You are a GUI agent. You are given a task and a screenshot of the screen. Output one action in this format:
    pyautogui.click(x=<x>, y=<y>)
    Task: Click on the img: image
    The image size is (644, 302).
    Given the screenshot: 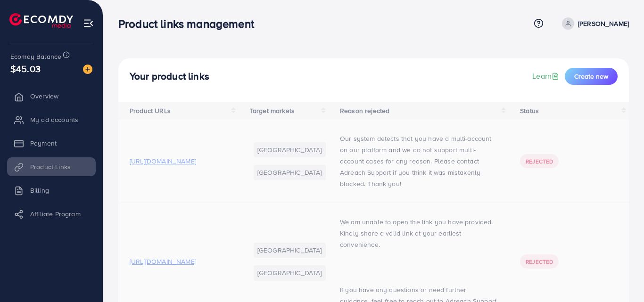 What is the action you would take?
    pyautogui.click(x=88, y=69)
    